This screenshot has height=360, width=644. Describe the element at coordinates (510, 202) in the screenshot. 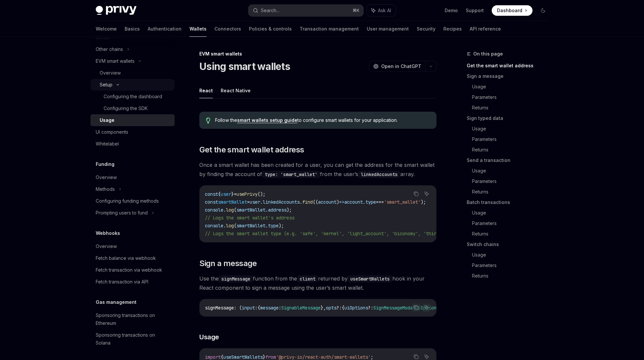

I see `a: Batch transactions` at that location.